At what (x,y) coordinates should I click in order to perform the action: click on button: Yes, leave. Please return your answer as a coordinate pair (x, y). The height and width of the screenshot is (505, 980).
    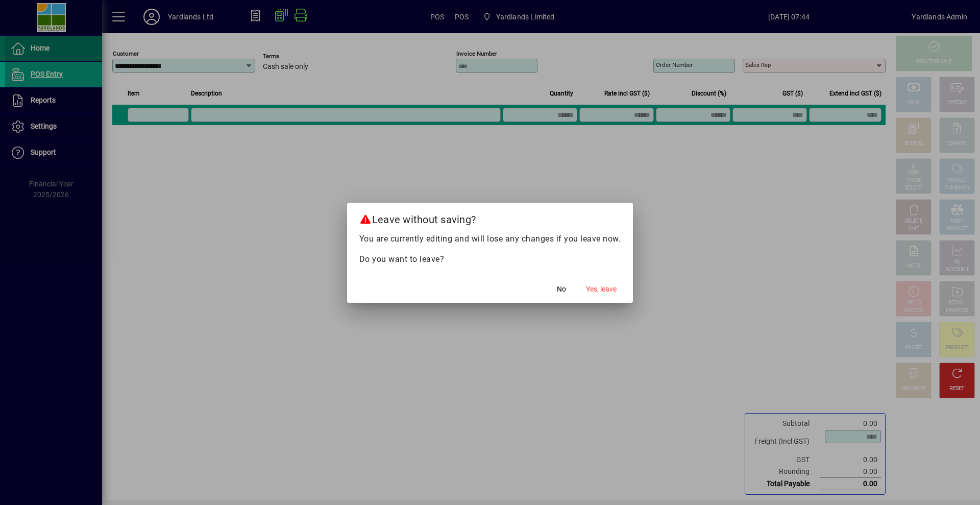
    Looking at the image, I should click on (601, 289).